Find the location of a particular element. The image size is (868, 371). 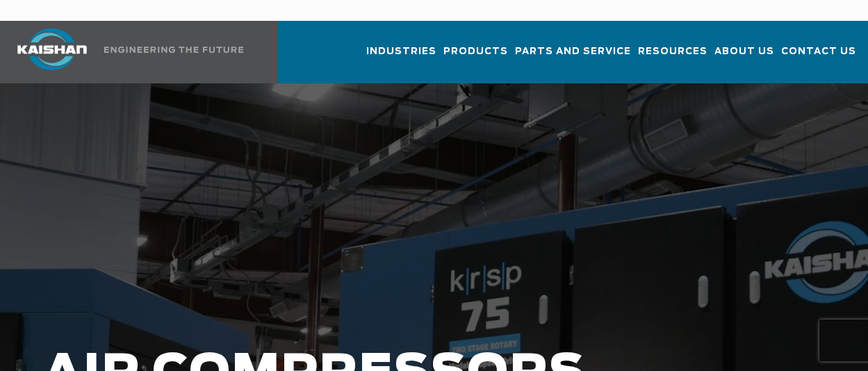

a: Industries is located at coordinates (401, 57).